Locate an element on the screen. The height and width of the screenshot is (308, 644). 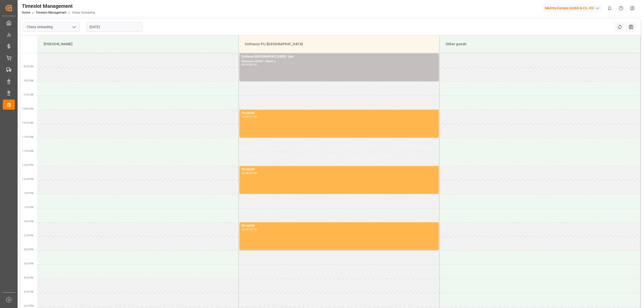
div: Other goods is located at coordinates (540, 44).